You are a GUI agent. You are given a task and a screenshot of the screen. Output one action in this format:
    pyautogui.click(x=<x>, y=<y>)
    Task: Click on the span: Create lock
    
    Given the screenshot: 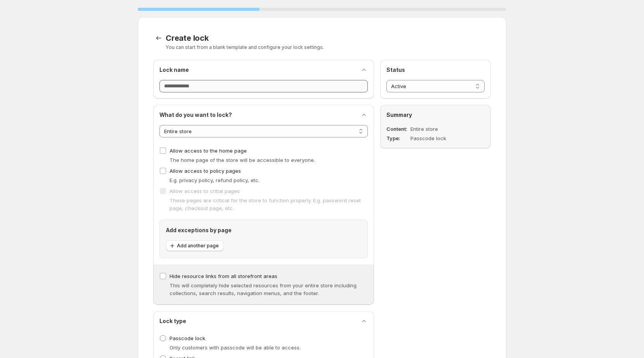 What is the action you would take?
    pyautogui.click(x=187, y=38)
    